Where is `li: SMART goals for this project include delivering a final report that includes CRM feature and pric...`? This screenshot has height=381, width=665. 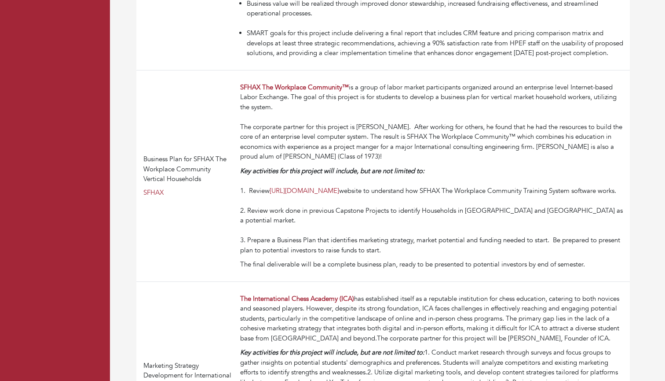
li: SMART goals for this project include delivering a final report that includes CRM feature and pric... is located at coordinates (436, 43).